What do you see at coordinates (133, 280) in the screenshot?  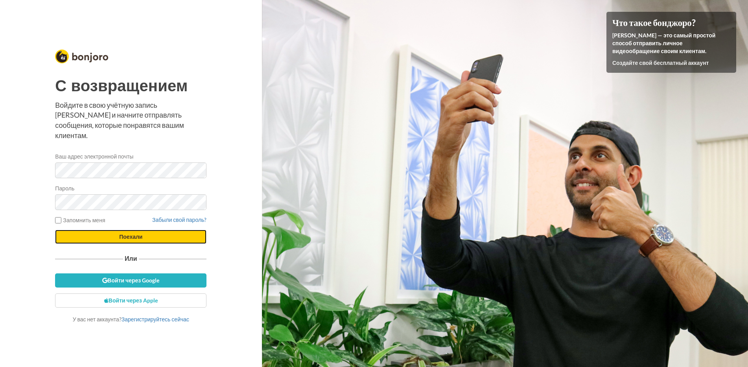 I see `ya-tr-span: Войти через Google` at bounding box center [133, 280].